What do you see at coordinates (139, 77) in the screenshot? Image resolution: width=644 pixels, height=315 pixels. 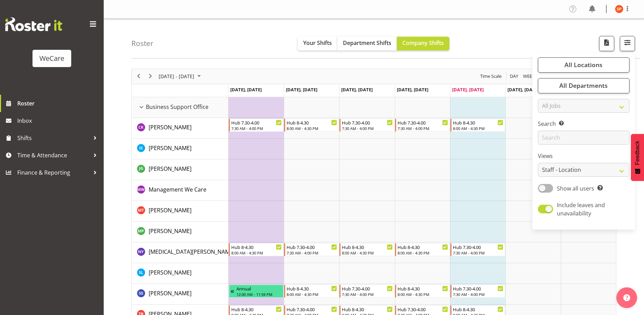 I see `div: previous period` at bounding box center [139, 77].